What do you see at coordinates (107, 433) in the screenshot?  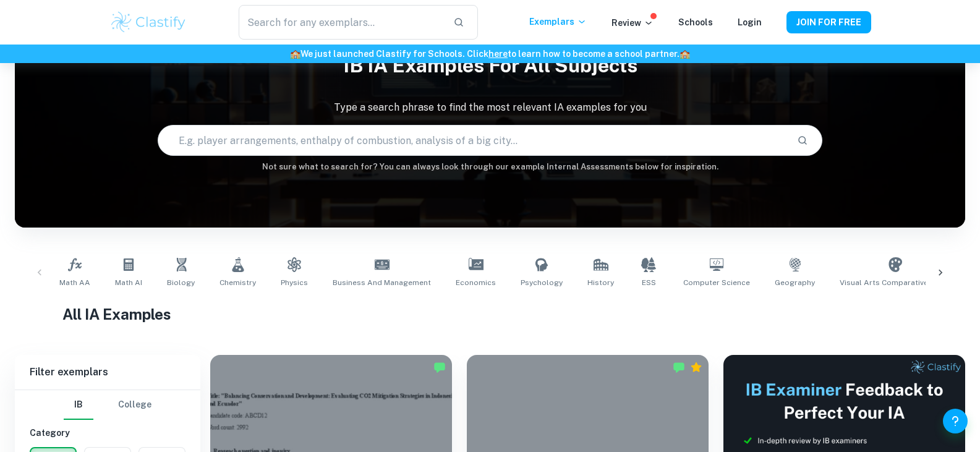 I see `h6: Category` at bounding box center [107, 433].